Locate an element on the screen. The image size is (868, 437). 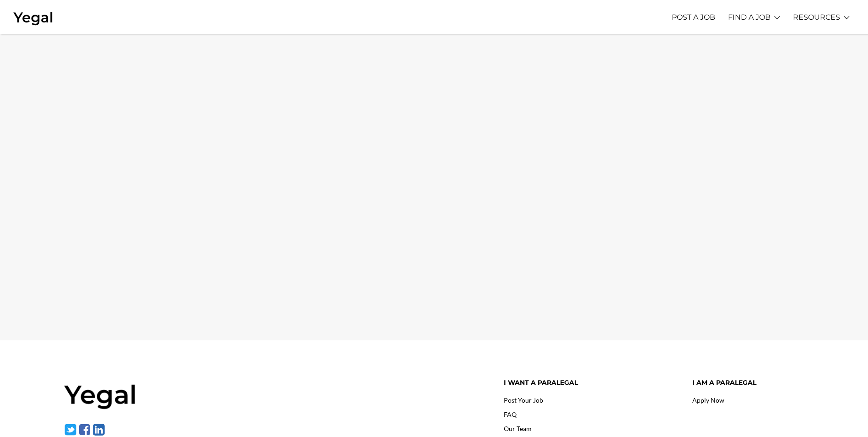
h4: I want a paralegal is located at coordinates (592, 383).